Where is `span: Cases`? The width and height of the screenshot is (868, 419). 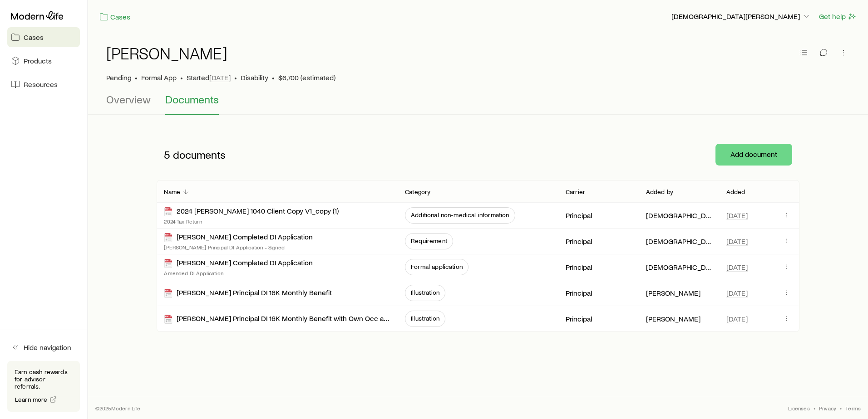 span: Cases is located at coordinates (34, 37).